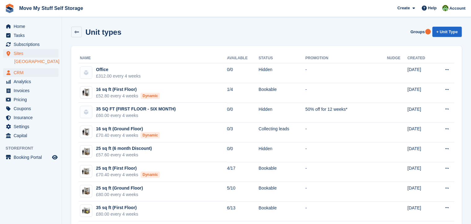 The height and width of the screenshot is (224, 471). What do you see at coordinates (153, 58) in the screenshot?
I see `th: Name` at bounding box center [153, 58].